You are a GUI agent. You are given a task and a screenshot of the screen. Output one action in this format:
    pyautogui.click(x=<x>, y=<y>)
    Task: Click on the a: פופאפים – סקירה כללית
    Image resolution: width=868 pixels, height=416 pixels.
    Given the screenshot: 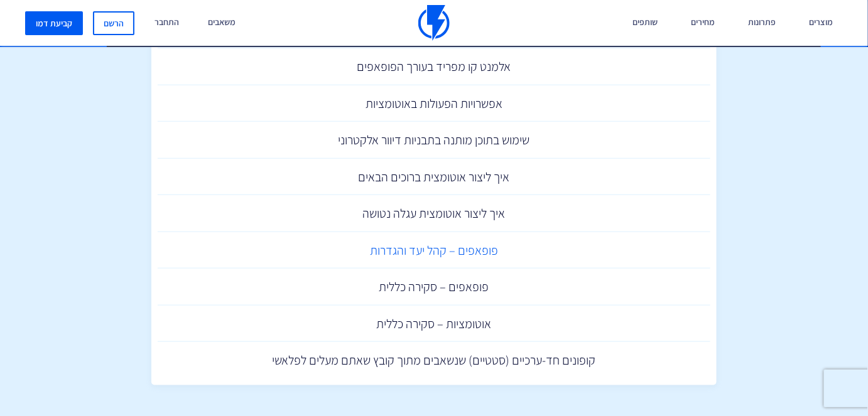 What is the action you would take?
    pyautogui.click(x=434, y=287)
    